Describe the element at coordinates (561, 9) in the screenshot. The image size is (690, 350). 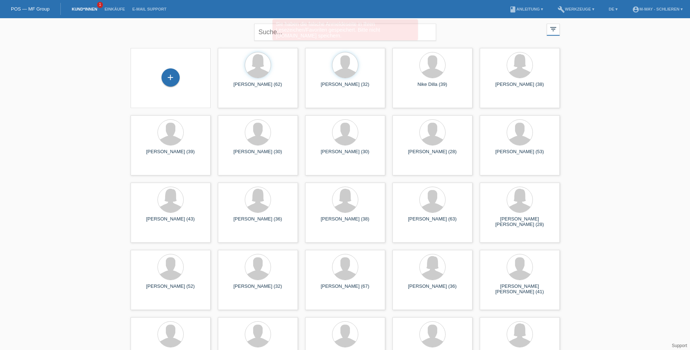
I see `i: build` at that location.